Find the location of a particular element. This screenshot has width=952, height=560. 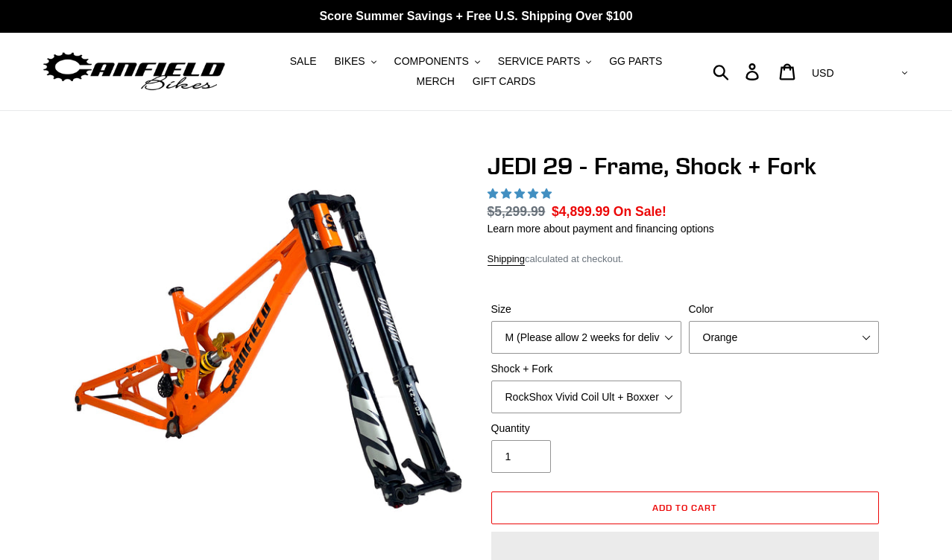

span: Add to cart is located at coordinates (684, 507).